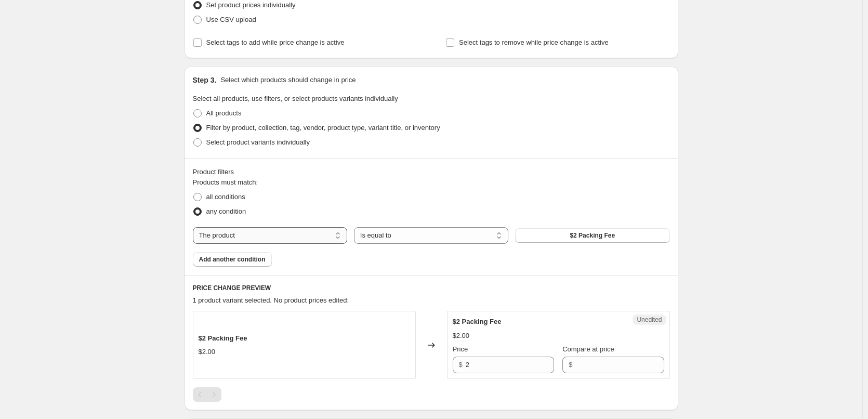 Image resolution: width=868 pixels, height=419 pixels. Describe the element at coordinates (258, 142) in the screenshot. I see `span: Select product variants individually` at that location.